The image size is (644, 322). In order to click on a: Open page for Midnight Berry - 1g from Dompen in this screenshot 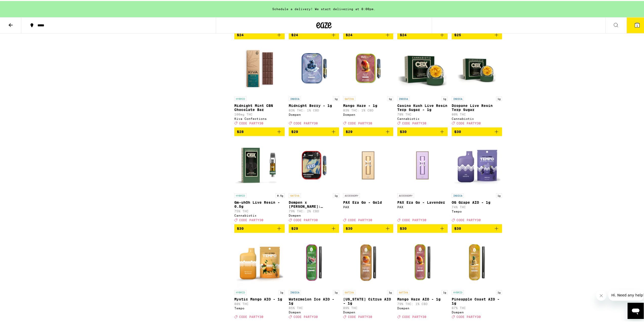, I will do `click(314, 84)`.